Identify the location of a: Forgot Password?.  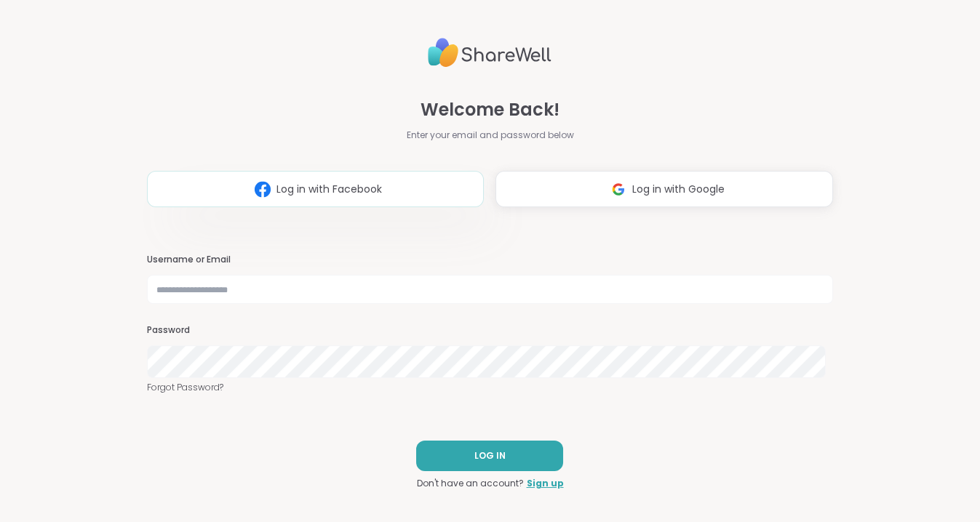
(490, 387).